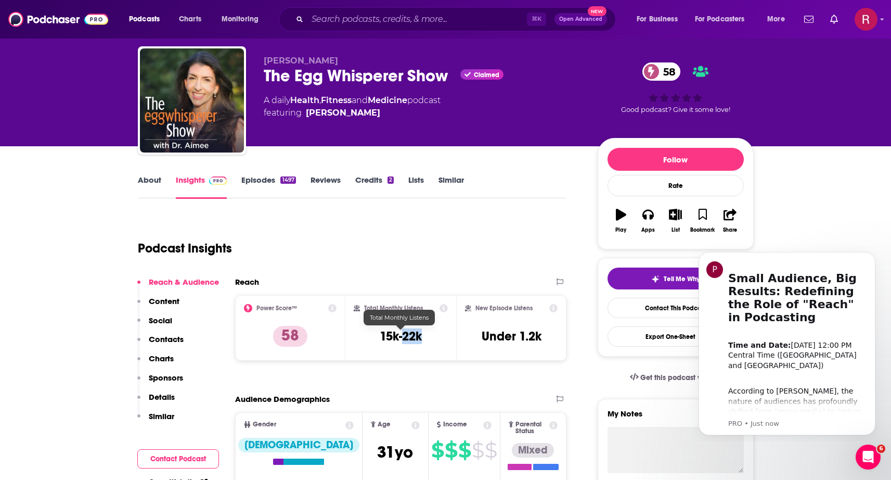 The width and height of the screenshot is (891, 480). What do you see at coordinates (178, 286) in the screenshot?
I see `button: Reach & Audience` at bounding box center [178, 286].